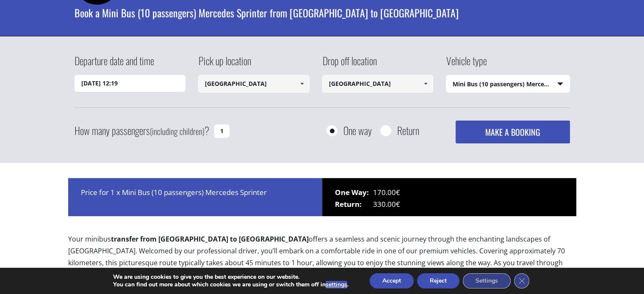  Describe the element at coordinates (354, 193) in the screenshot. I see `span: One Way:` at that location.